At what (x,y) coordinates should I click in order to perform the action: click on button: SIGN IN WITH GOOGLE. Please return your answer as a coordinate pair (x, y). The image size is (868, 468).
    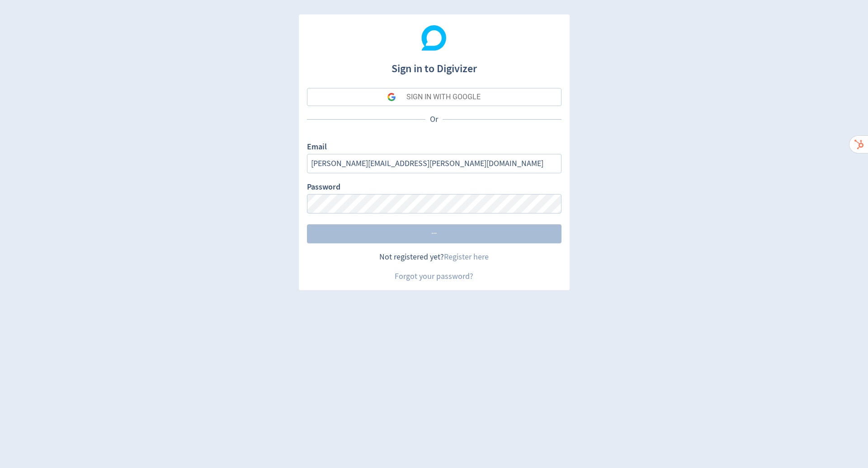
    Looking at the image, I should click on (434, 97).